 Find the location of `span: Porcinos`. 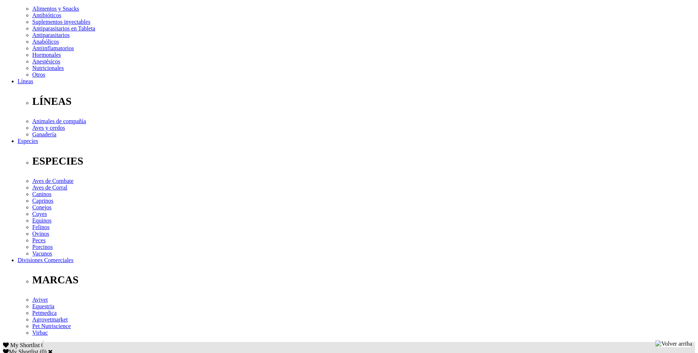

span: Porcinos is located at coordinates (42, 246).